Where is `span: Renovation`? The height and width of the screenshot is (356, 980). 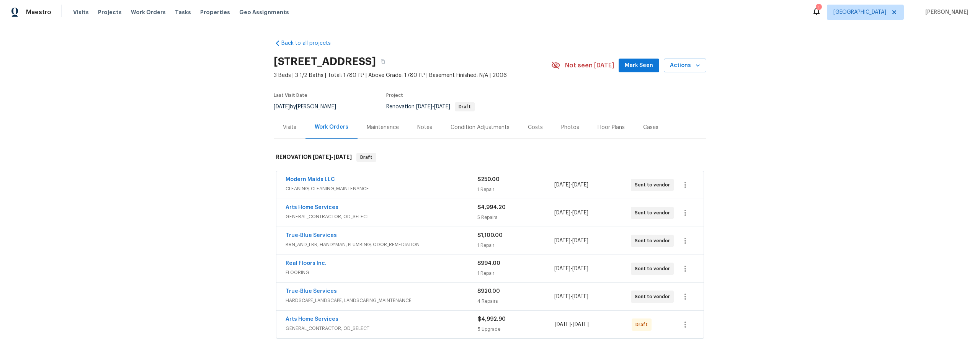
span: Renovation is located at coordinates (430, 107).